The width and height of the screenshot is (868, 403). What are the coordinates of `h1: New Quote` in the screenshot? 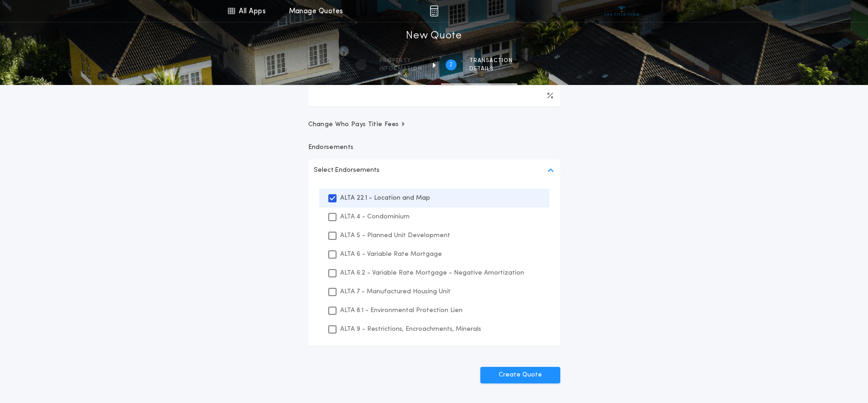 It's located at (434, 36).